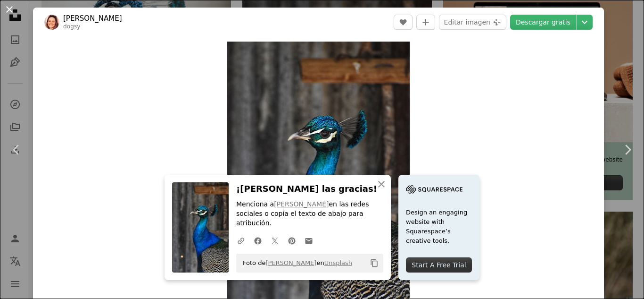  What do you see at coordinates (439, 226) in the screenshot?
I see `span: Design an engaging website with Squarespace’s creative tools.` at bounding box center [439, 226].